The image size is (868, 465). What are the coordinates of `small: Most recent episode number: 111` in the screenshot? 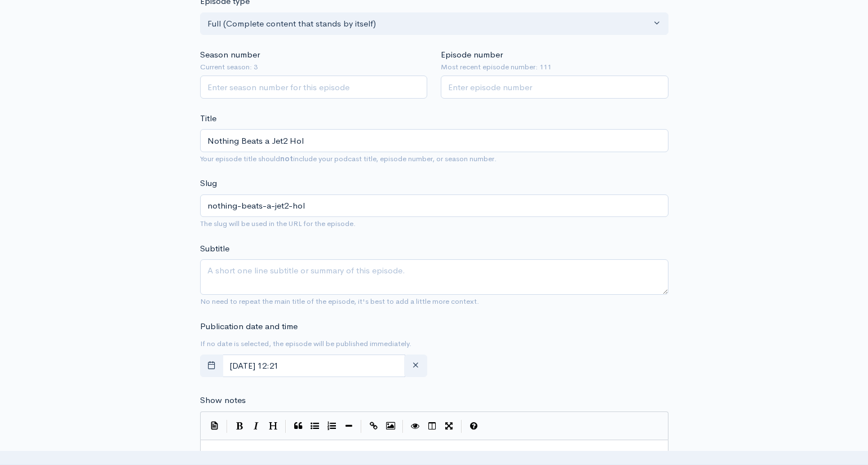 It's located at (555, 67).